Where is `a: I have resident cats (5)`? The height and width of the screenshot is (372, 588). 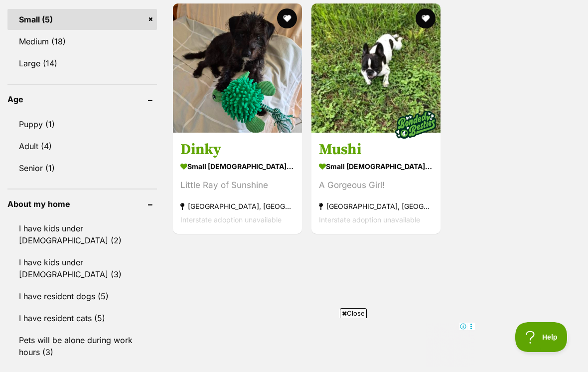
a: I have resident cats (5) is located at coordinates (82, 318).